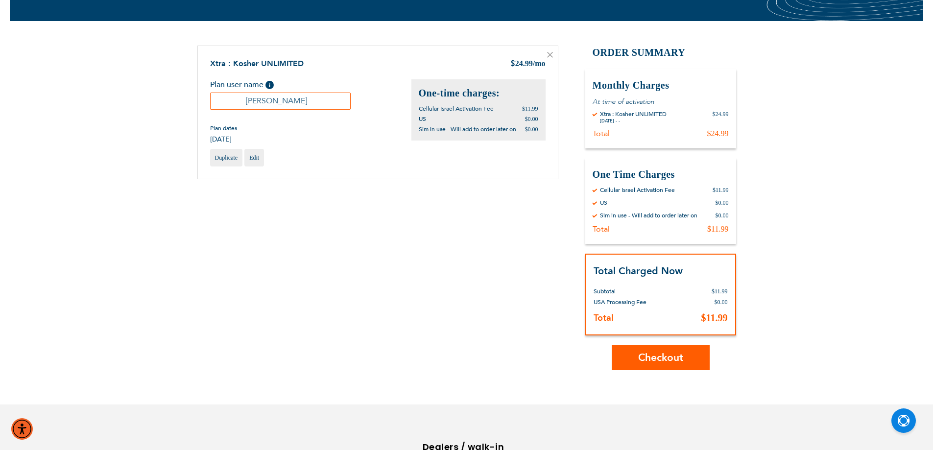 This screenshot has width=933, height=450. Describe the element at coordinates (638, 287) in the screenshot. I see `th: Subtotal` at that location.